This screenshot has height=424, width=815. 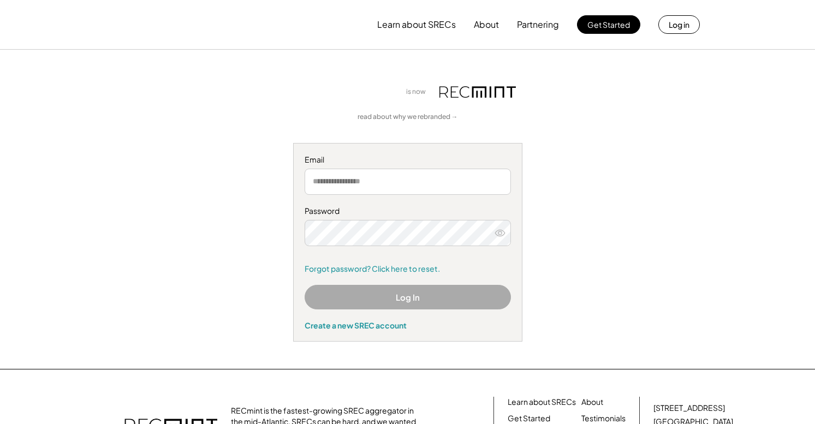 I want to click on div: Create a new SREC account, so click(x=408, y=325).